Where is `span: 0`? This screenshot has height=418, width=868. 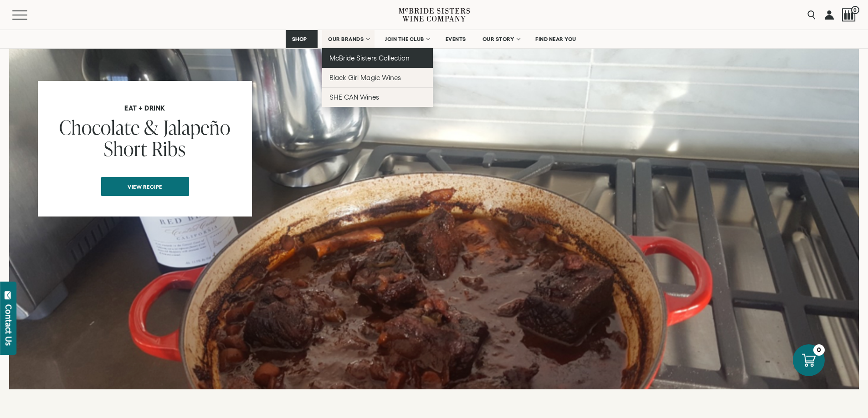
span: 0 is located at coordinates (855, 10).